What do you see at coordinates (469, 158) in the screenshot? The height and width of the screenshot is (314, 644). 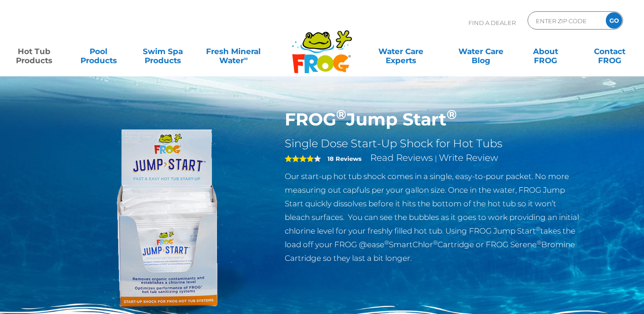 I see `a: Write Review` at bounding box center [469, 158].